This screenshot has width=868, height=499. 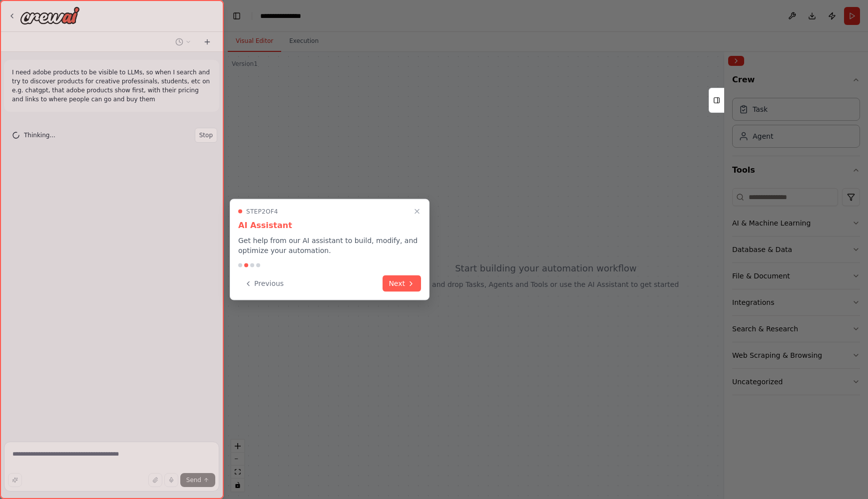 What do you see at coordinates (237, 16) in the screenshot?
I see `button: Hide left sidebar` at bounding box center [237, 16].